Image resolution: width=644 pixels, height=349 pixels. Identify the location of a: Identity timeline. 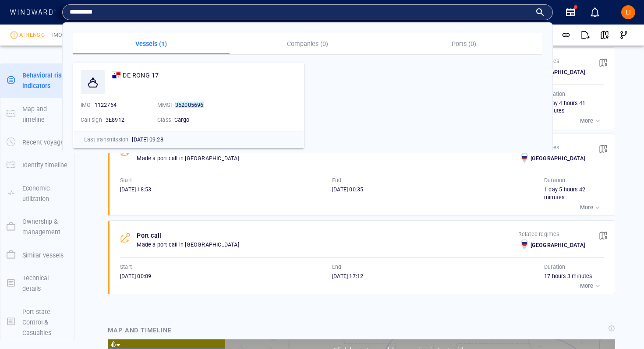
(37, 164).